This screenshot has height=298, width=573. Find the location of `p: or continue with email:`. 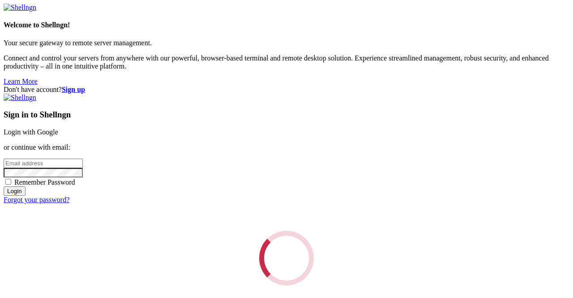

p: or continue with email: is located at coordinates (287, 147).